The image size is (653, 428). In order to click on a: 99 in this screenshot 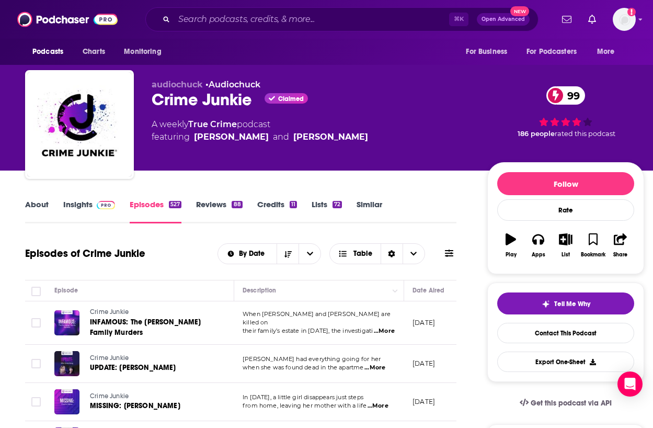, I will do `click(566, 95)`.